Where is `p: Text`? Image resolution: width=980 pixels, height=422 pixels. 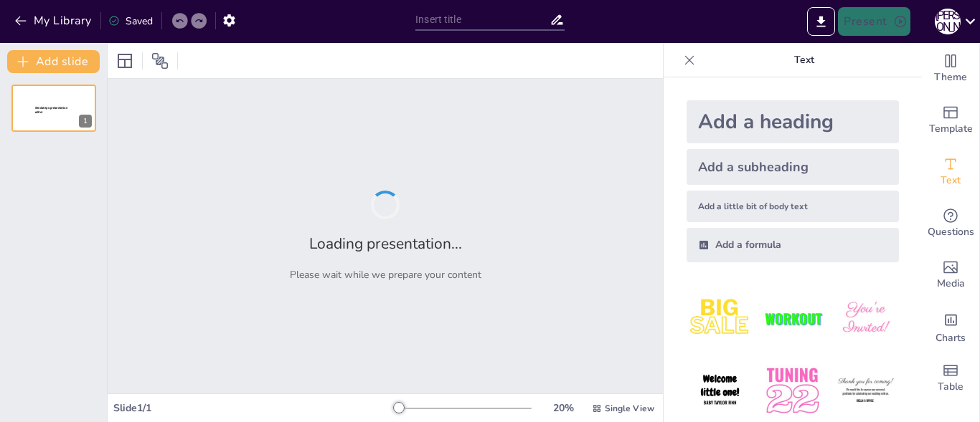
p: Text is located at coordinates (804, 61).